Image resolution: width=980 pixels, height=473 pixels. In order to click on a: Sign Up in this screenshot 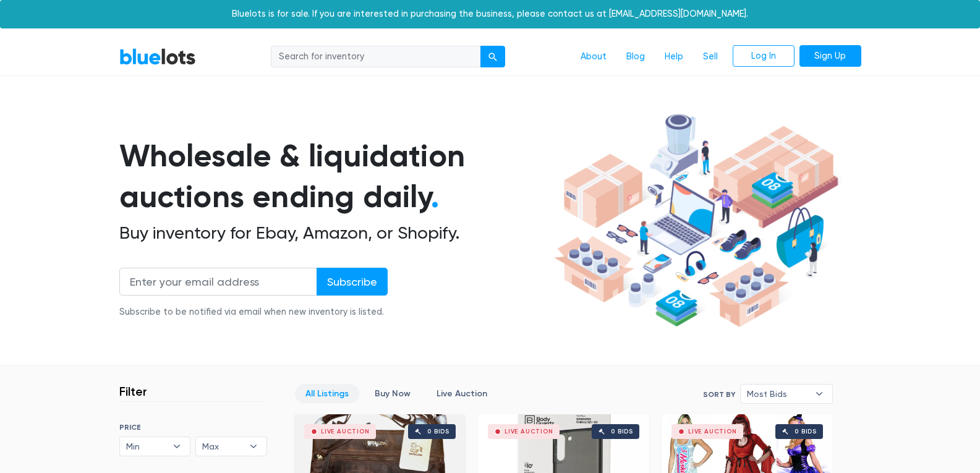, I will do `click(830, 56)`.